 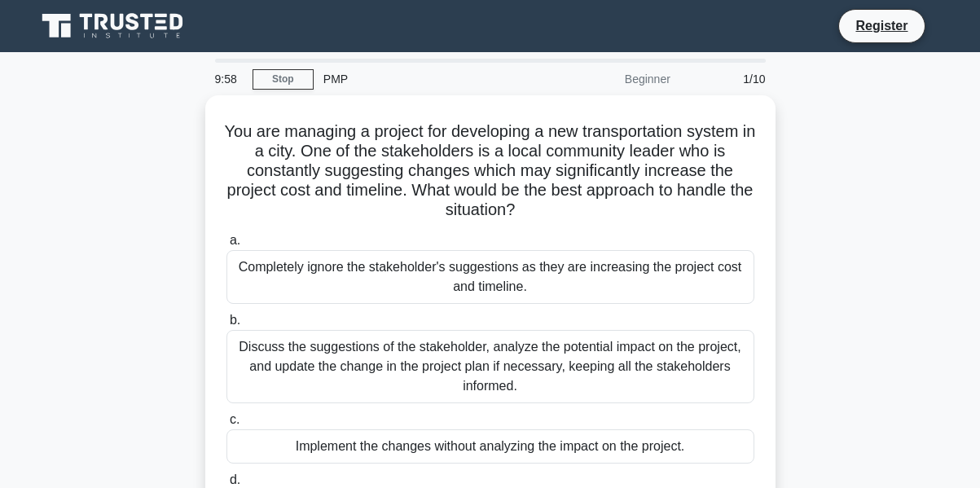 I want to click on a: Stop, so click(x=282, y=79).